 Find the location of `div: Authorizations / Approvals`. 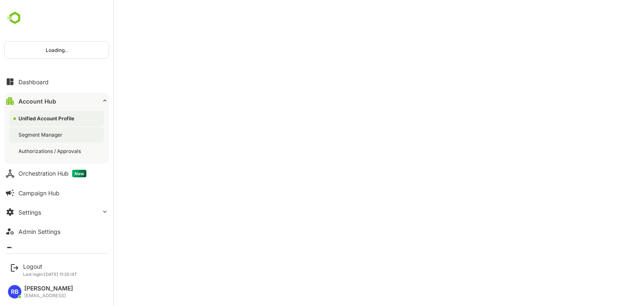

div: Authorizations / Approvals is located at coordinates (50, 151).